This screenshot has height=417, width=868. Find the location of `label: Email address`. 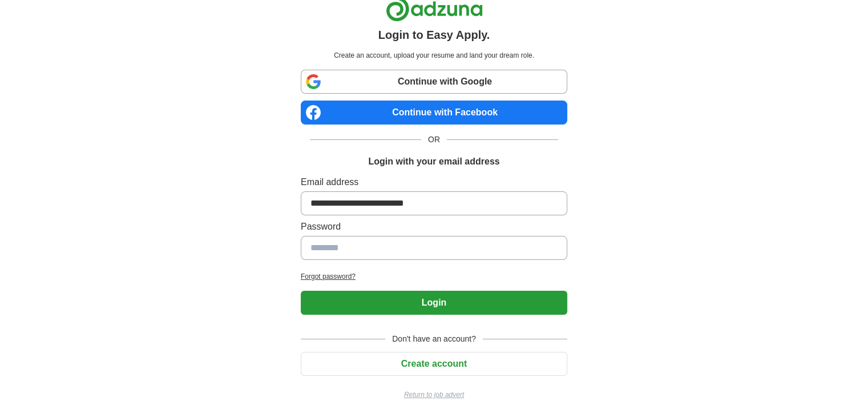

label: Email address is located at coordinates (434, 182).